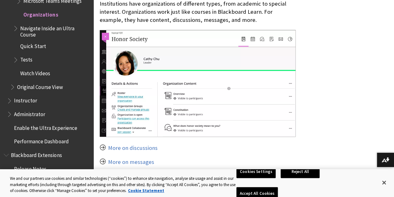  I want to click on a: More on messages, so click(131, 162).